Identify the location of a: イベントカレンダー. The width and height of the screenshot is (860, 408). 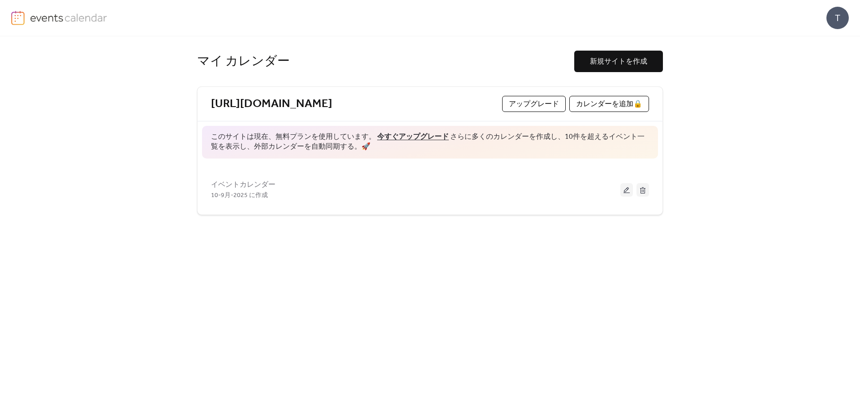
(243, 185).